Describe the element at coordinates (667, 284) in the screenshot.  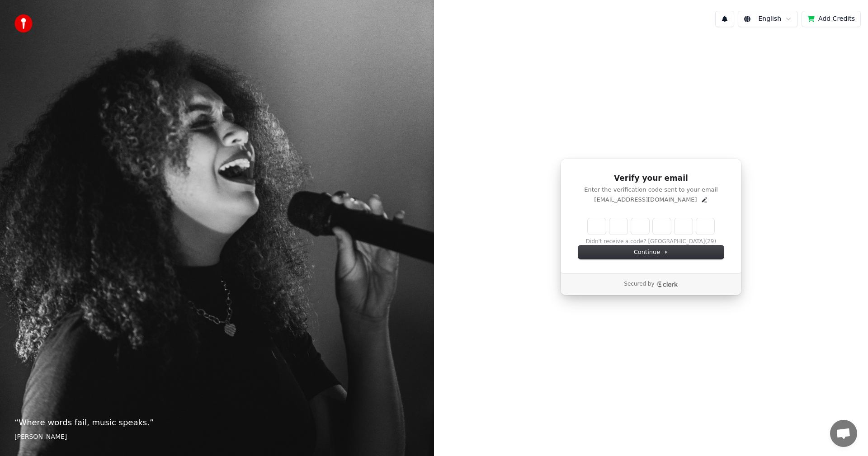
I see `a: Clerk logo` at that location.